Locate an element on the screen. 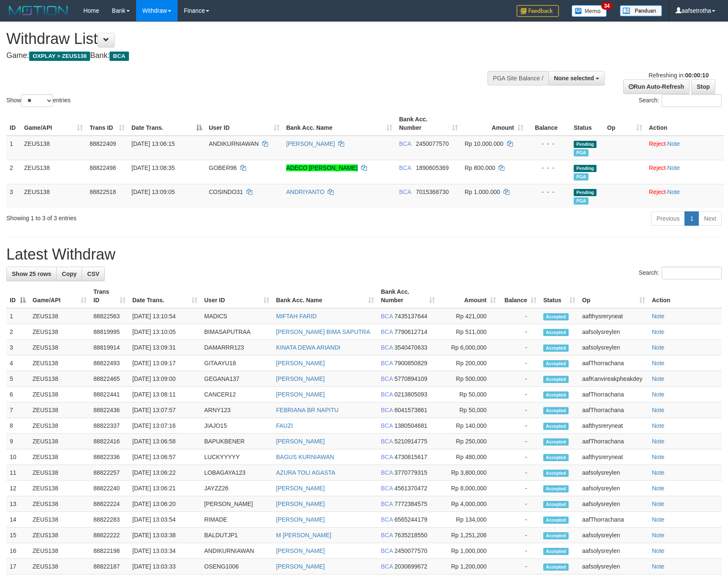 This screenshot has width=728, height=577. select: Showentries is located at coordinates (37, 101).